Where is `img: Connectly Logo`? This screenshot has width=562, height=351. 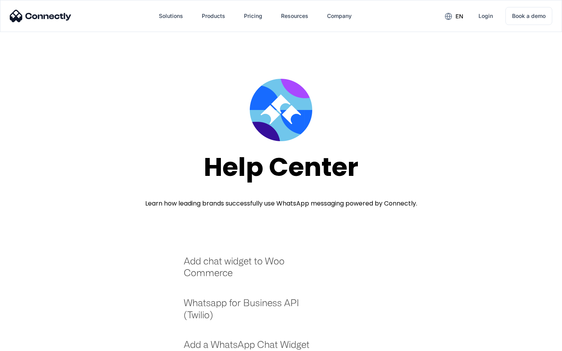
img: Connectly Logo is located at coordinates (41, 16).